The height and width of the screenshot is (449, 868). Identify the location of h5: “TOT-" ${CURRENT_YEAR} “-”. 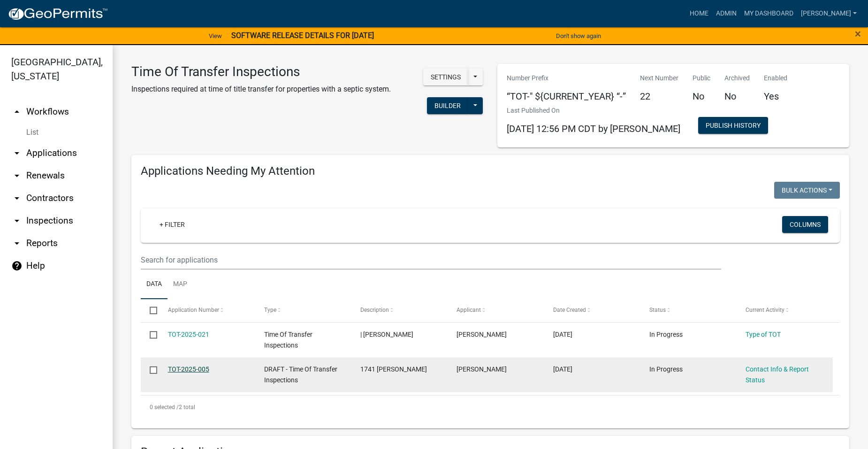
(566, 96).